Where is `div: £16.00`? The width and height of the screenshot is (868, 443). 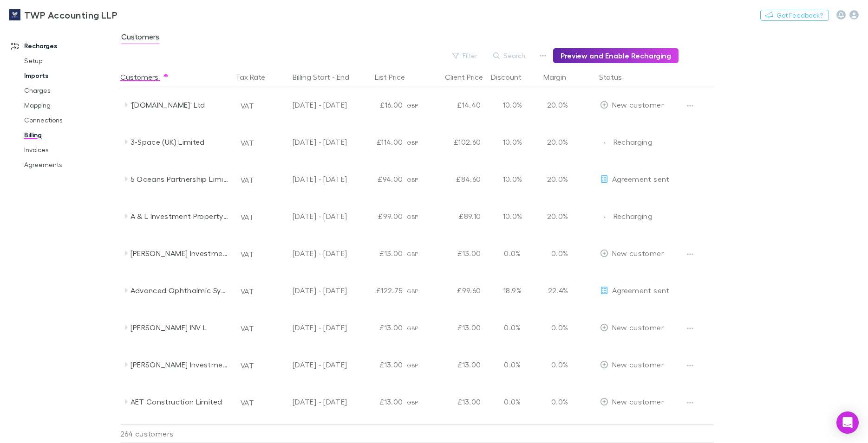
div: £16.00 is located at coordinates (379, 105).